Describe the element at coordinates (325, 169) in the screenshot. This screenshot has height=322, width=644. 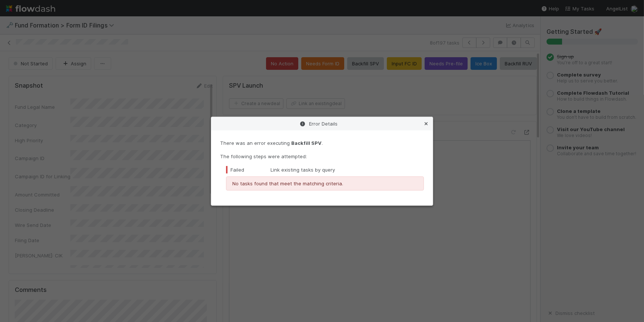
I see `div: Link existing tasks by query` at that location.